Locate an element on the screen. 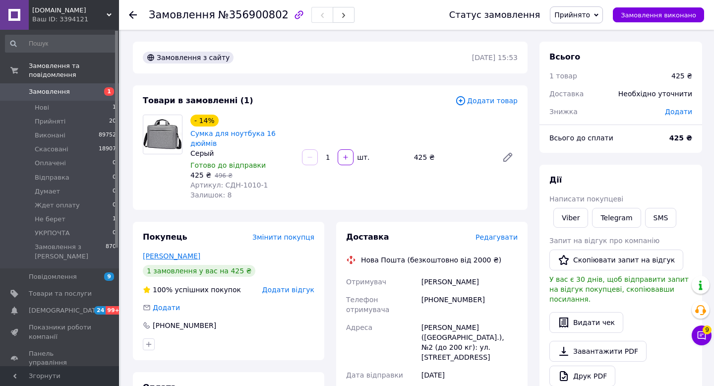 The width and height of the screenshot is (714, 386). input: Пошук is located at coordinates (61, 44).